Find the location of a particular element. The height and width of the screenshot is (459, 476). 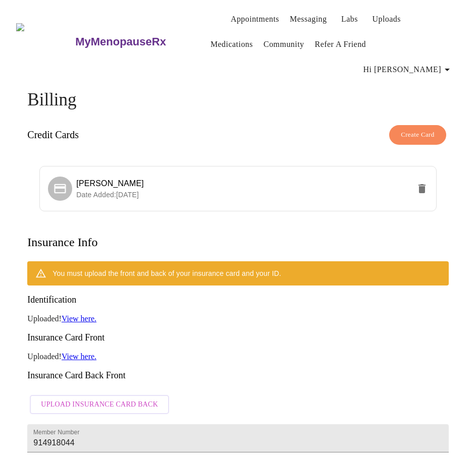

a: Medications is located at coordinates (231, 45).